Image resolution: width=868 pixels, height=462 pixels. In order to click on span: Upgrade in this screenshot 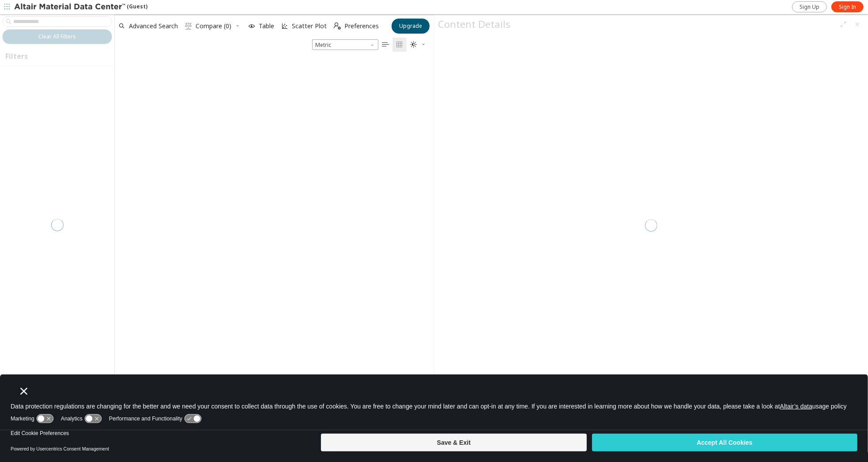, I will do `click(411, 26)`.